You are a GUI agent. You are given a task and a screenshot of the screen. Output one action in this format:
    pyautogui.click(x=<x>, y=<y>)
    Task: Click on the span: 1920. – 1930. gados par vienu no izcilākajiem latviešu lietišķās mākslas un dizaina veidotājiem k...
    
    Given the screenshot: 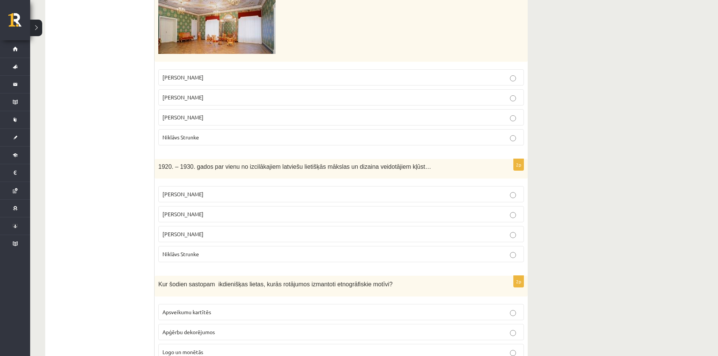 What is the action you would take?
    pyautogui.click(x=295, y=167)
    